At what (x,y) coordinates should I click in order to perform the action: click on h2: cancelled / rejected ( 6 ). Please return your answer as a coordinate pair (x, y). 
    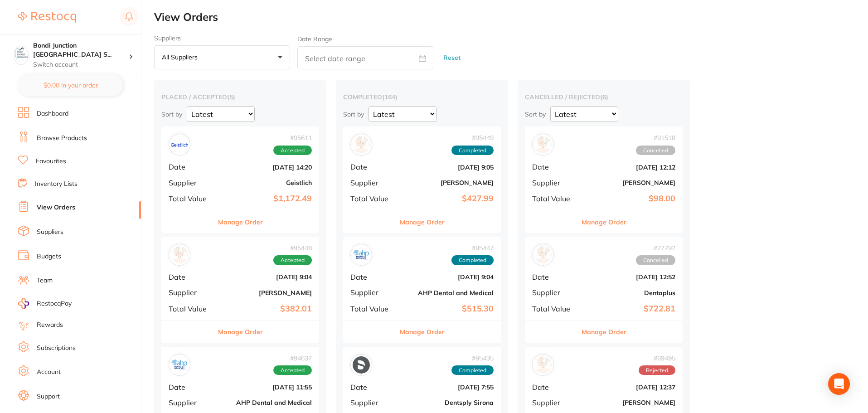
    Looking at the image, I should click on (604, 97).